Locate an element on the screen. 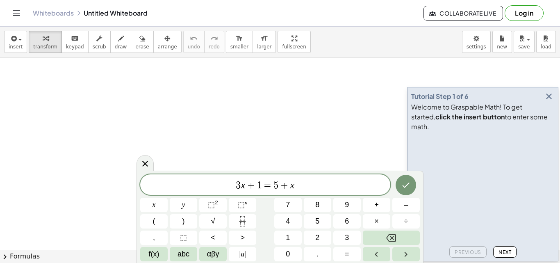  button: Superscript is located at coordinates (242, 205).